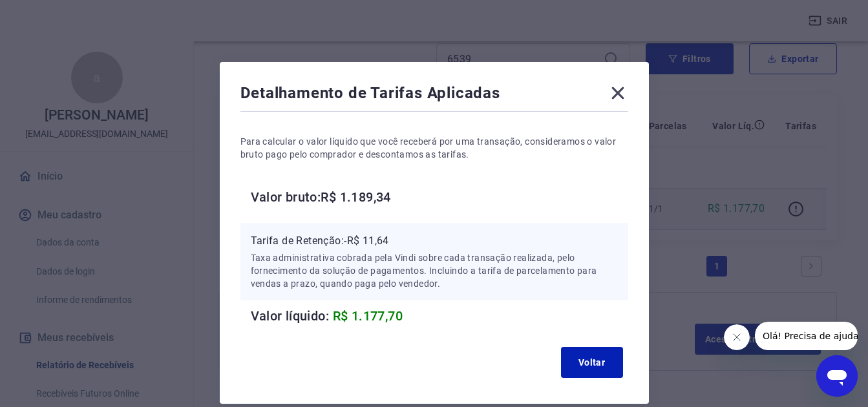 Image resolution: width=868 pixels, height=407 pixels. I want to click on p: Tarifa de Retenção: -R$ 11,64, so click(435, 241).